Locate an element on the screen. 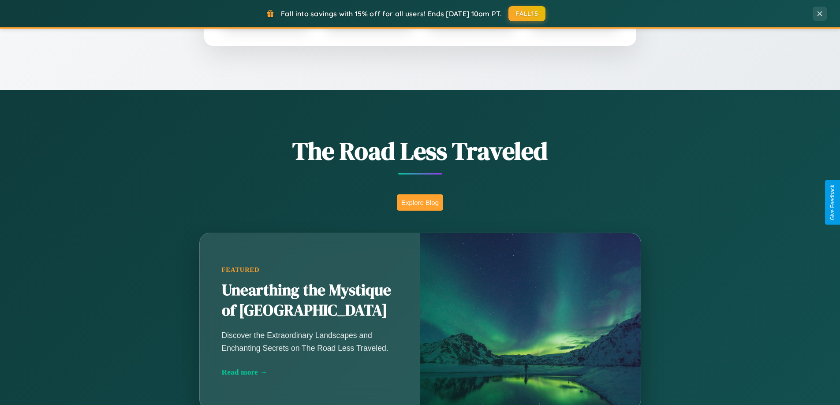 The height and width of the screenshot is (405, 840). h1: The Road Less Traveled is located at coordinates (420, 151).